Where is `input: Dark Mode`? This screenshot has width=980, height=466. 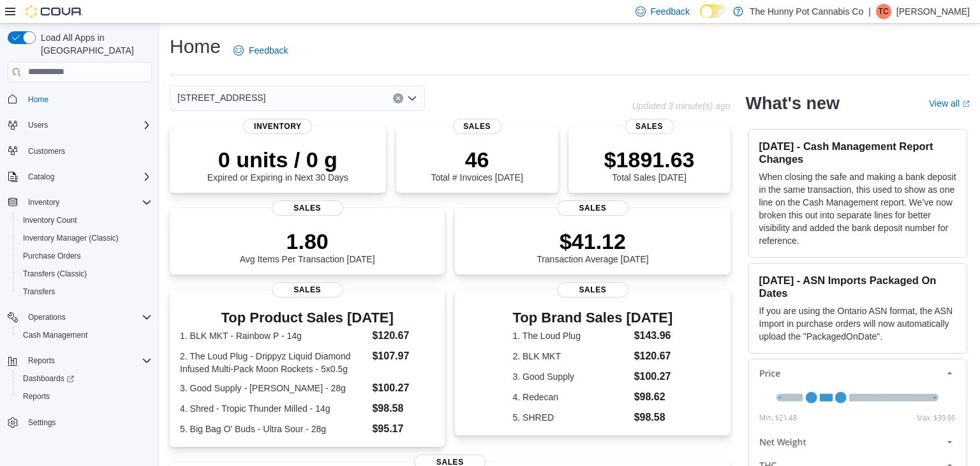
input: Dark Mode is located at coordinates (713, 11).